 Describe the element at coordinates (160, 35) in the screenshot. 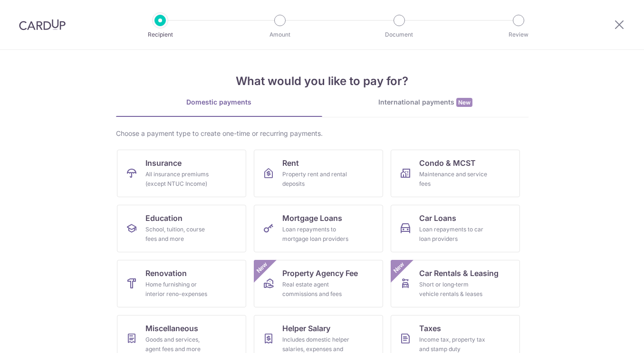

I see `p: Recipient` at that location.